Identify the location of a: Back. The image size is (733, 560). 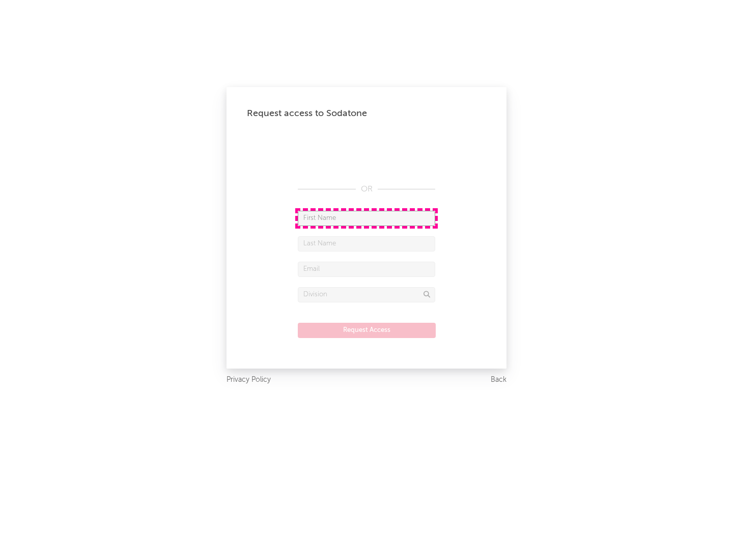
(499, 380).